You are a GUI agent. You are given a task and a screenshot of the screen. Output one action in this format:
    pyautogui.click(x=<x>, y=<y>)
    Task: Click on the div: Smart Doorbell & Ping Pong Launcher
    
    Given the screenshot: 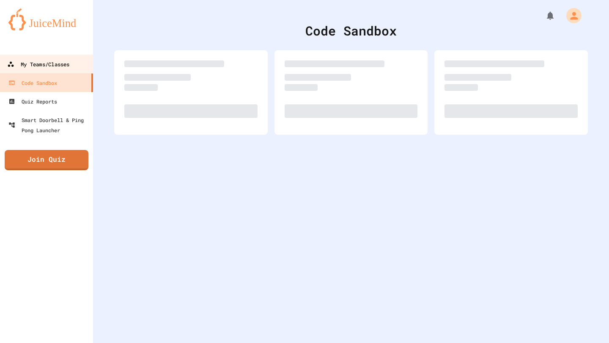 What is the action you would take?
    pyautogui.click(x=49, y=125)
    